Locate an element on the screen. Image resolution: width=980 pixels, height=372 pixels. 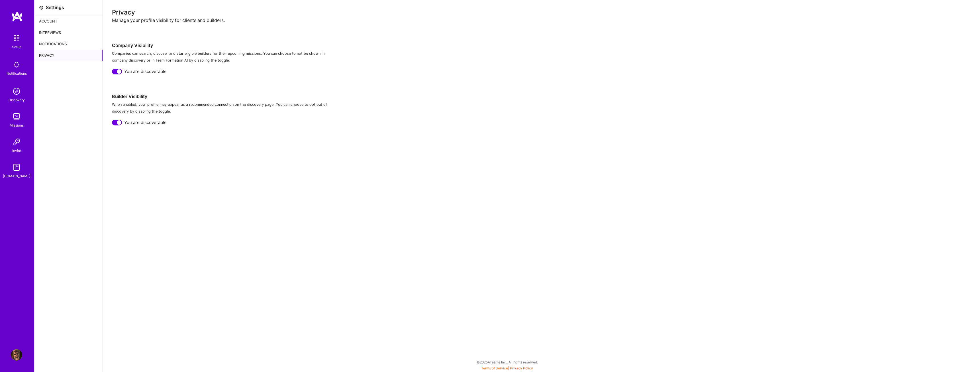
img: User Avatar is located at coordinates (17, 355).